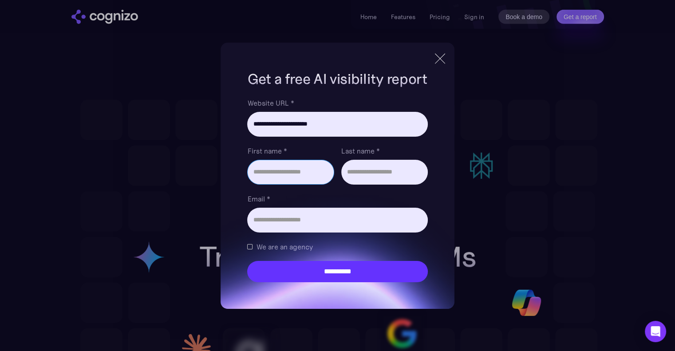 Image resolution: width=675 pixels, height=351 pixels. What do you see at coordinates (337, 103) in the screenshot?
I see `label: Website URL *` at bounding box center [337, 103].